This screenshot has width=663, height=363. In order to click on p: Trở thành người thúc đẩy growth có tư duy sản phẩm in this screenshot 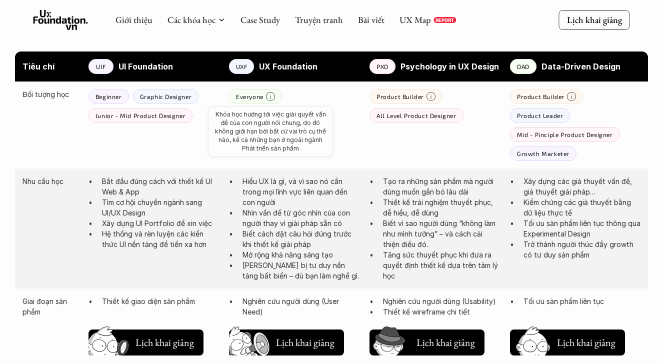, I will do `click(582, 249)`.